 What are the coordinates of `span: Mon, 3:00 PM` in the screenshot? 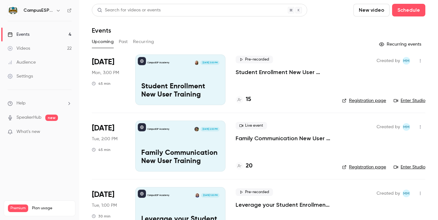 It's located at (105, 73).